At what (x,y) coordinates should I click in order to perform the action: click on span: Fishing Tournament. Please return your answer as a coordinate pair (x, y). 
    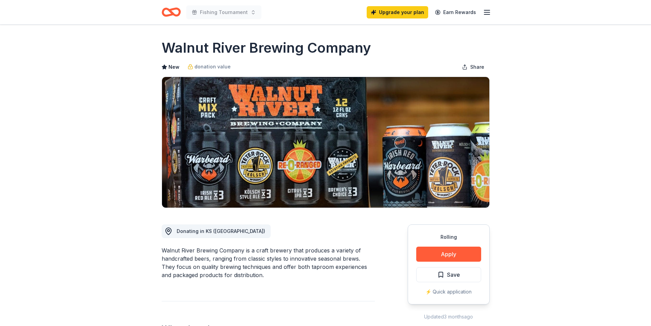
    Looking at the image, I should click on (224, 12).